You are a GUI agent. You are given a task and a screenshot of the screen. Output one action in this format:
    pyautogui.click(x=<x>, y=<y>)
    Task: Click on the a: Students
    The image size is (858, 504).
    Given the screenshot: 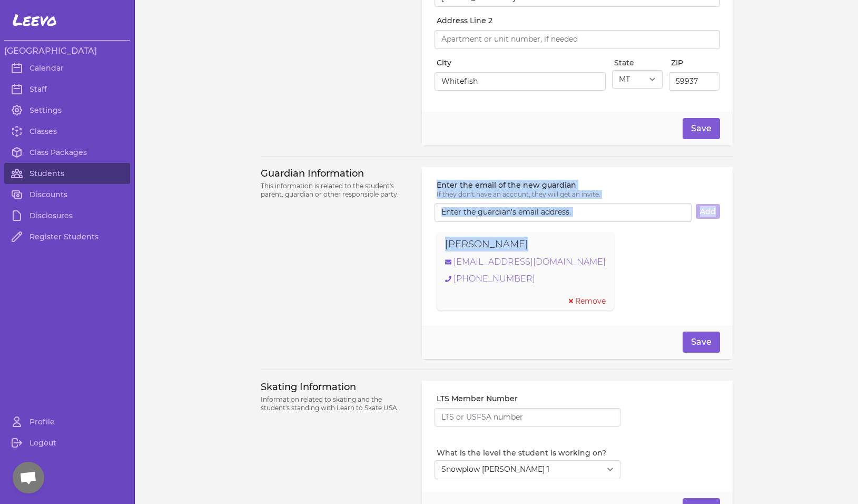 What is the action you would take?
    pyautogui.click(x=67, y=173)
    